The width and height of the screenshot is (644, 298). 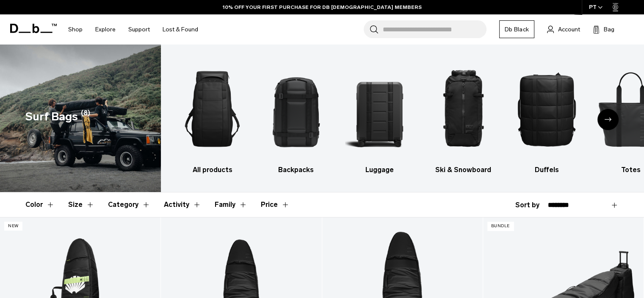 What do you see at coordinates (500, 226) in the screenshot?
I see `p: Bundle` at bounding box center [500, 226].